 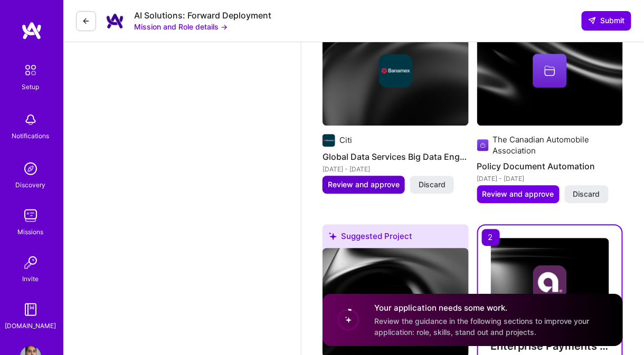 What do you see at coordinates (31, 232) in the screenshot?
I see `div: Missions` at bounding box center [31, 232].